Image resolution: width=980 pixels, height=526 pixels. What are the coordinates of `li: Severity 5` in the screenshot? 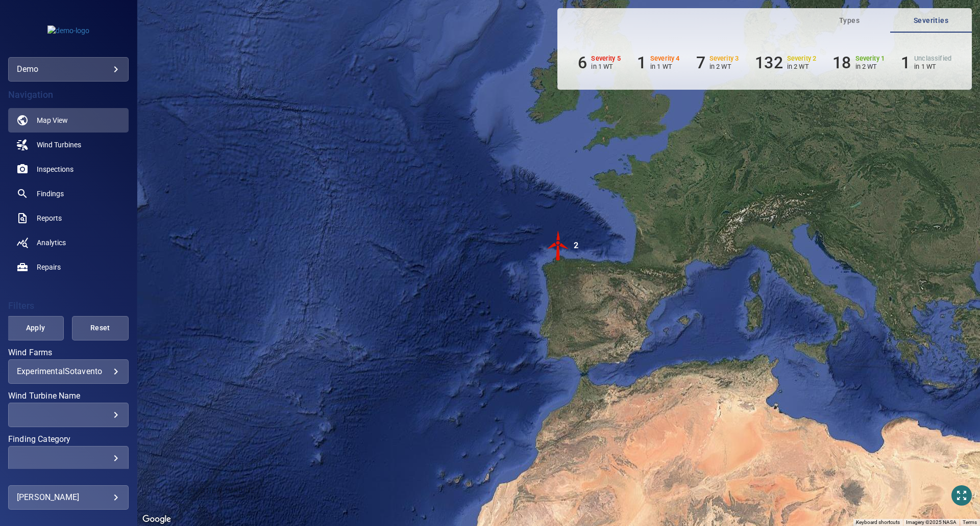 It's located at (599, 63).